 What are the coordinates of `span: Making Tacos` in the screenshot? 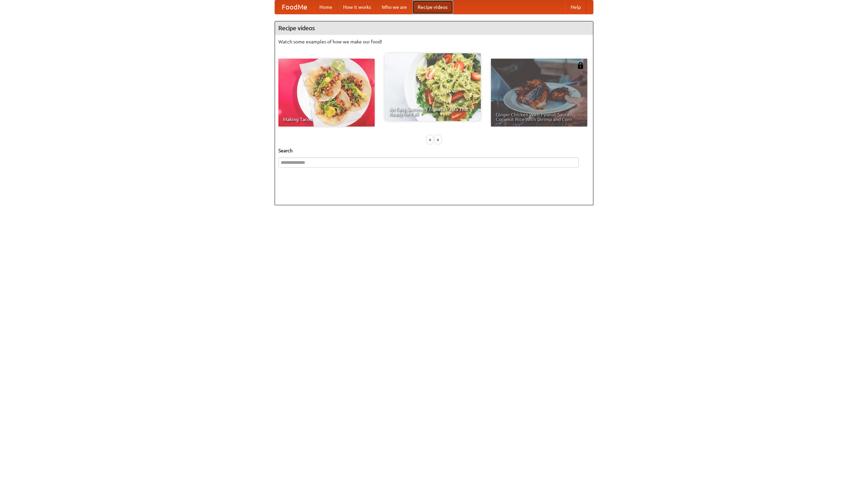 It's located at (327, 120).